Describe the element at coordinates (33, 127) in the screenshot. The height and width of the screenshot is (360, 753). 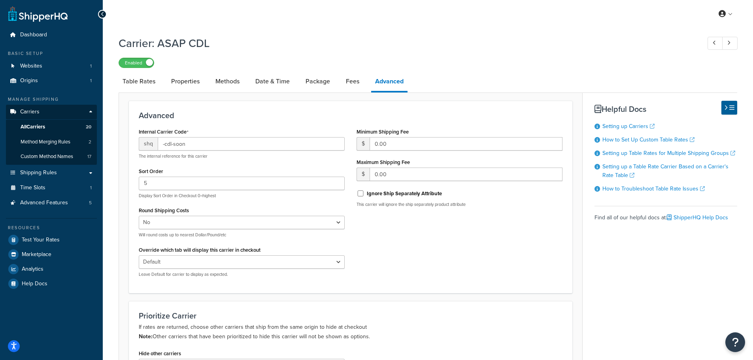
I see `span: All Carriers` at that location.